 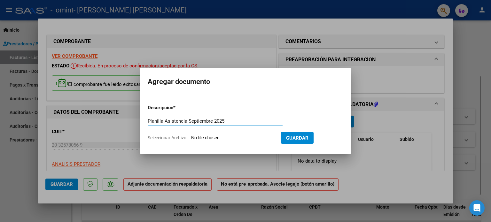 I want to click on span: Guardar, so click(x=297, y=138).